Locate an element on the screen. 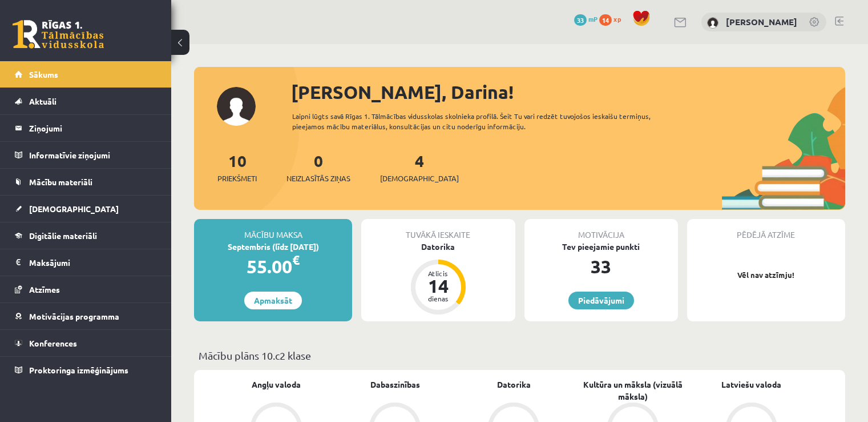  legend: Maksājumi is located at coordinates (93, 262).